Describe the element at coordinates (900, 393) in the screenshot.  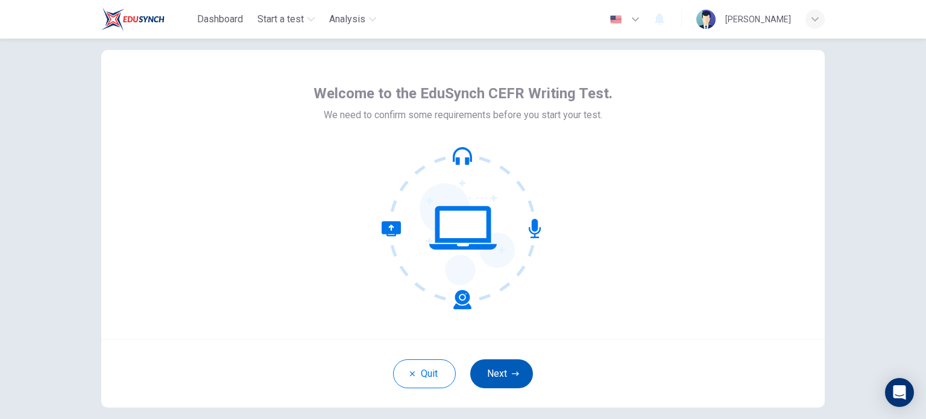
I see `div: Open Intercom Messenger` at that location.